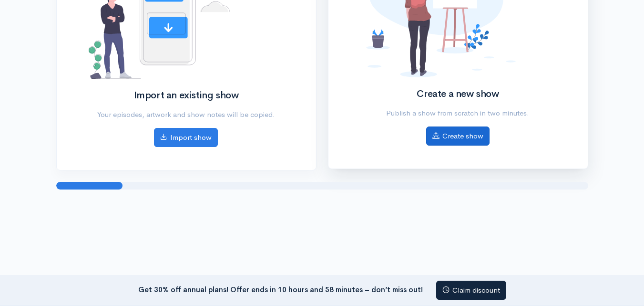  I want to click on a: Create show, so click(458, 136).